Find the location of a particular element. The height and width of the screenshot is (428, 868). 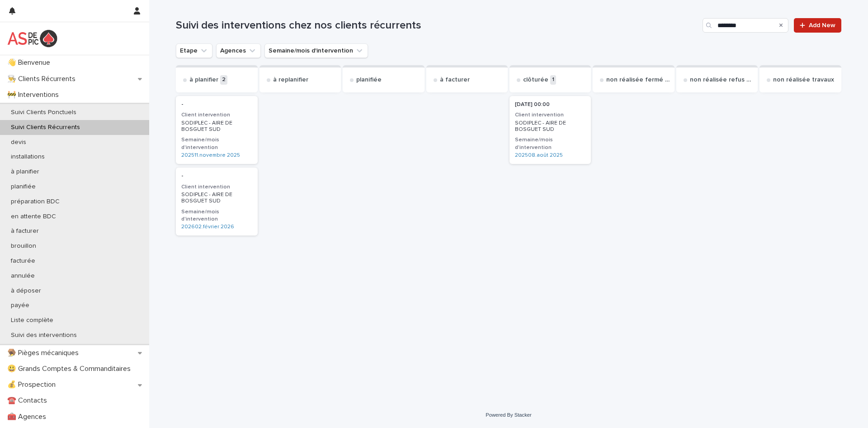

p: brouillon is located at coordinates (23, 245).